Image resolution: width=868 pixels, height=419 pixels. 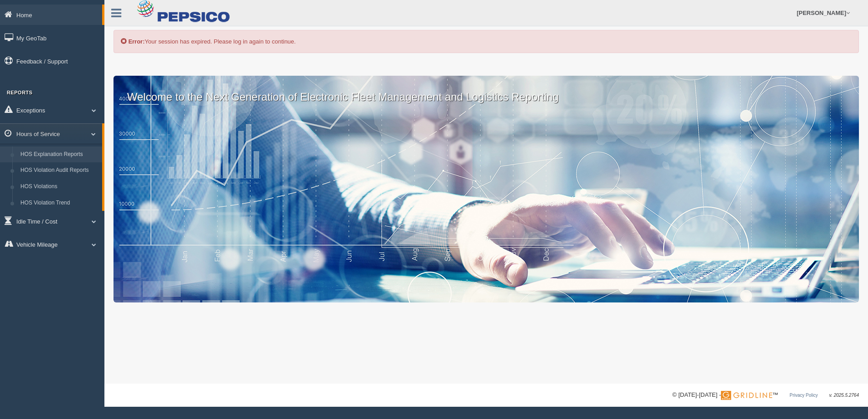 I want to click on div: Your session has expired. Please log in again to continue., so click(x=486, y=41).